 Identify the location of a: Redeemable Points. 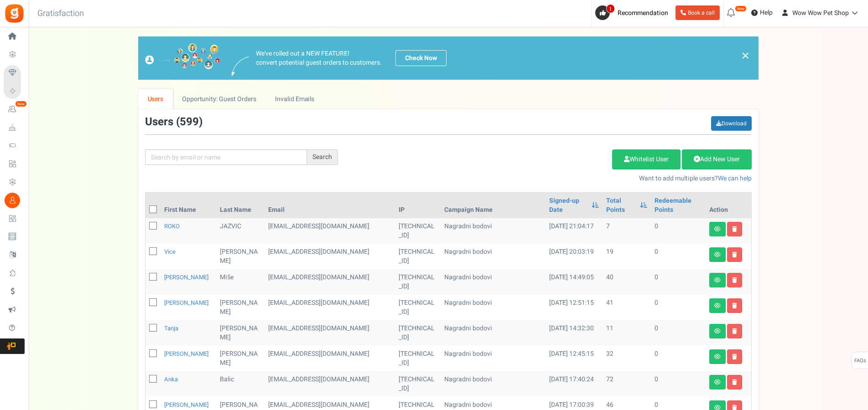
(679, 205).